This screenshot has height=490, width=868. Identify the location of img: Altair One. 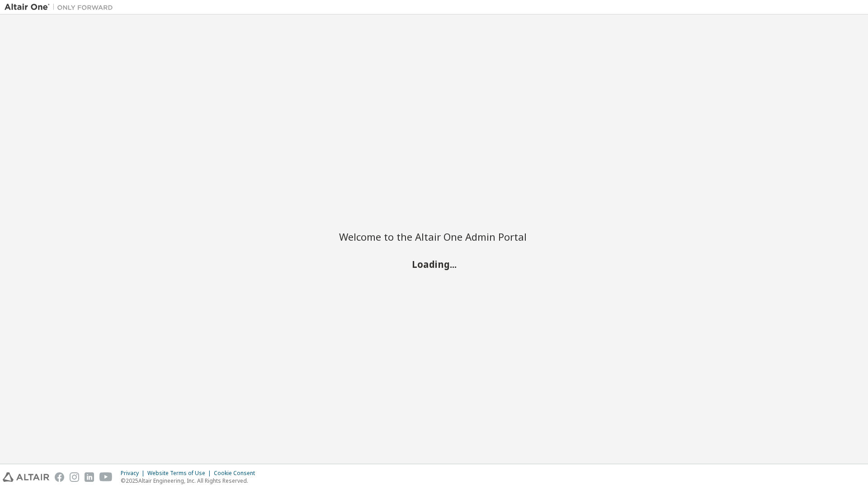
(61, 7).